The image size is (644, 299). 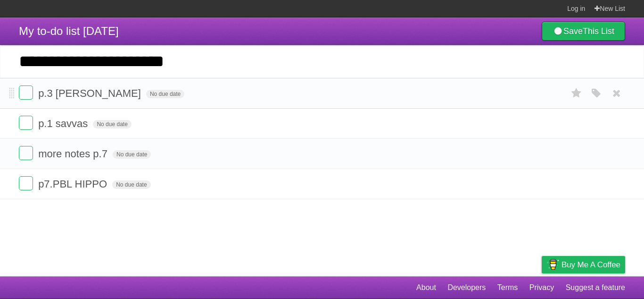 I want to click on label: Star task, so click(x=577, y=93).